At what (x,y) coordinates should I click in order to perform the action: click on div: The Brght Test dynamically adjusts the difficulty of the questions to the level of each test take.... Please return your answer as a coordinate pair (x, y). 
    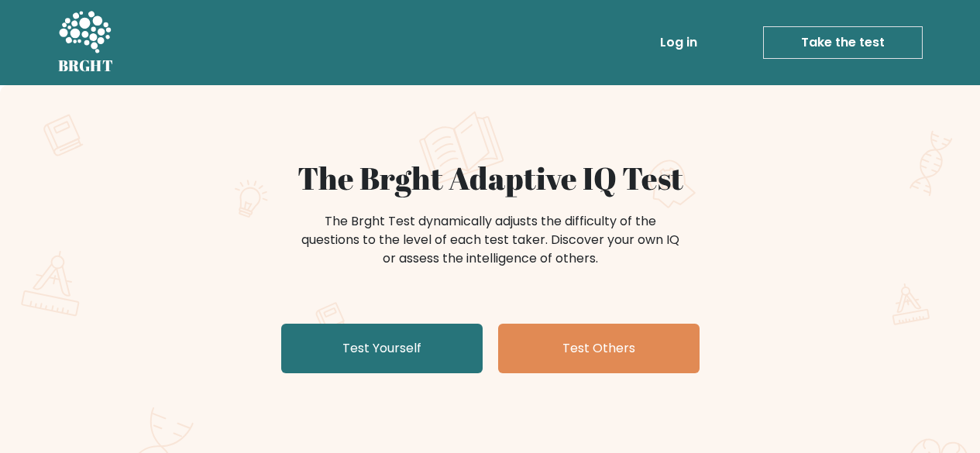
    Looking at the image, I should click on (490, 240).